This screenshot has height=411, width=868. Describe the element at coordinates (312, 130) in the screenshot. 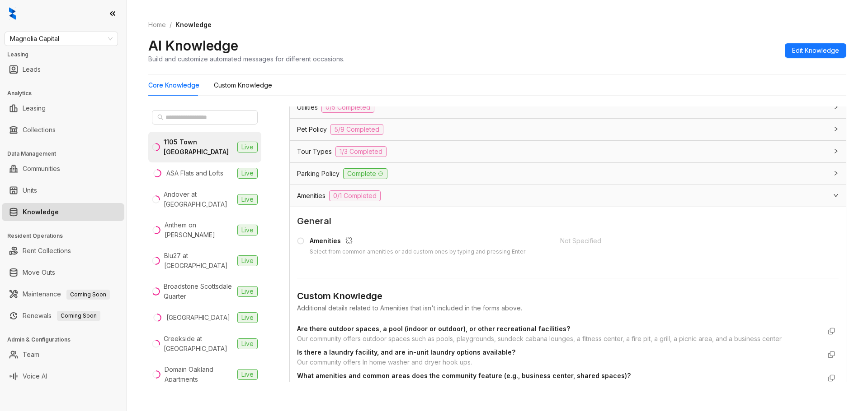

I see `span: Pet Policy` at that location.